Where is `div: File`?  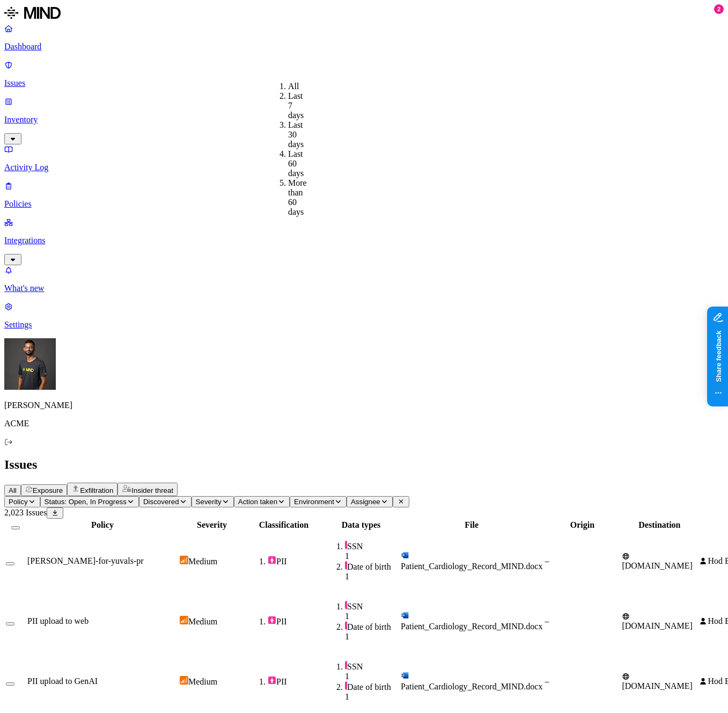 div: File is located at coordinates (471, 525).